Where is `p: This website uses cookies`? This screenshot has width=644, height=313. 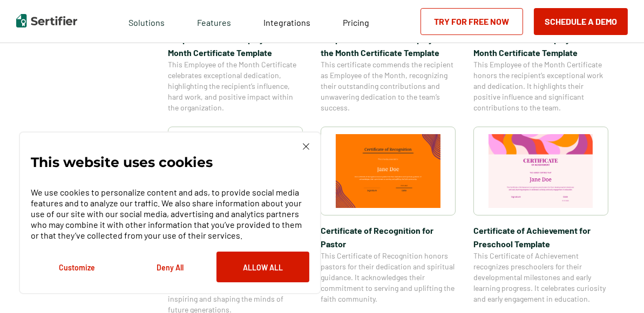 p: This website uses cookies is located at coordinates (122, 162).